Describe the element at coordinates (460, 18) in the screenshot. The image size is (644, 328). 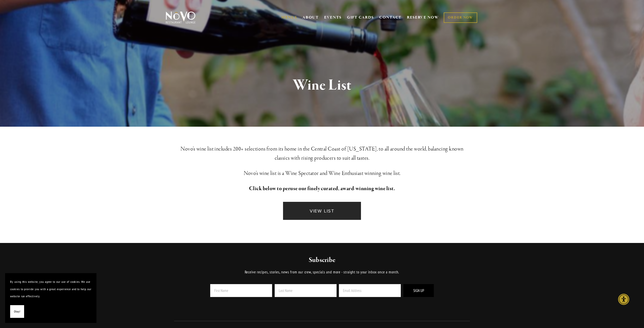
I see `a: ORDER NOW` at that location.